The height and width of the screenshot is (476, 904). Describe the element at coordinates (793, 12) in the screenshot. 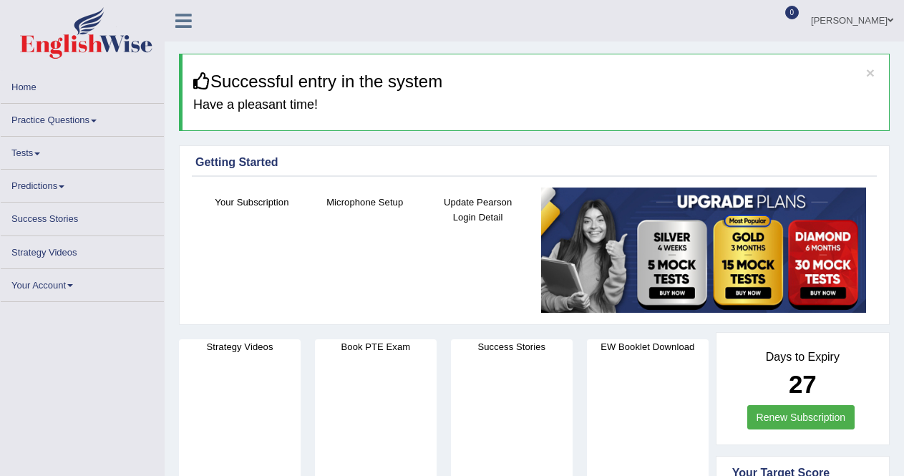

I see `span: 0` at that location.